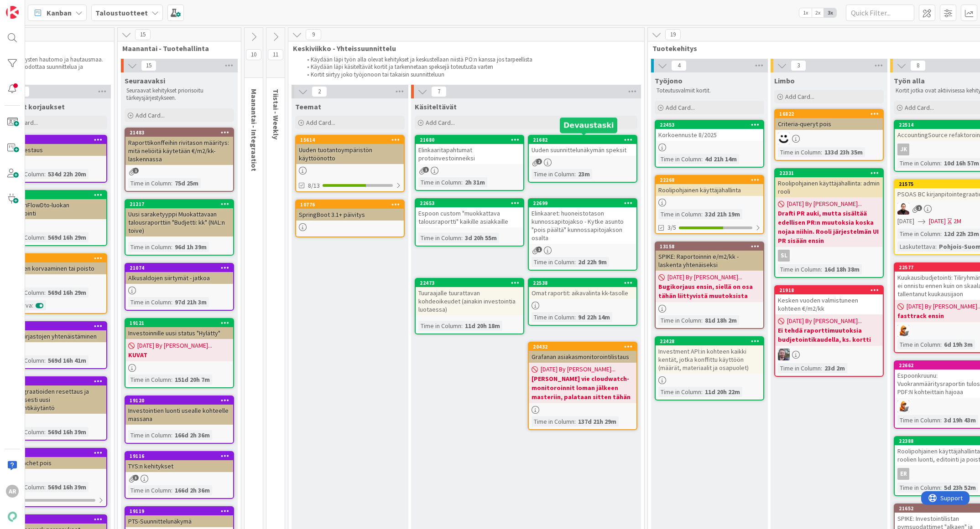  Describe the element at coordinates (711, 246) in the screenshot. I see `div: 13158` at that location.